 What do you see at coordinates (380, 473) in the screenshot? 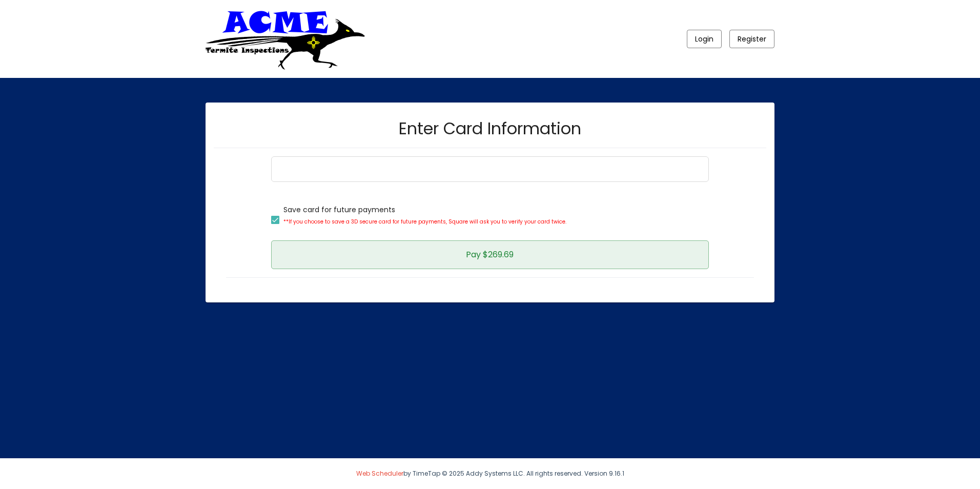
I see `a: Web Scheduler` at bounding box center [380, 473].